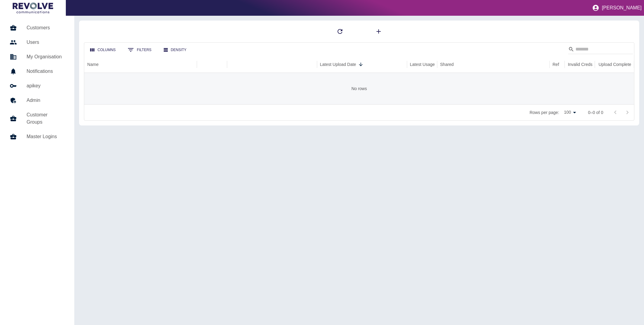 The height and width of the screenshot is (325, 644). I want to click on div: Search, so click(601, 50).